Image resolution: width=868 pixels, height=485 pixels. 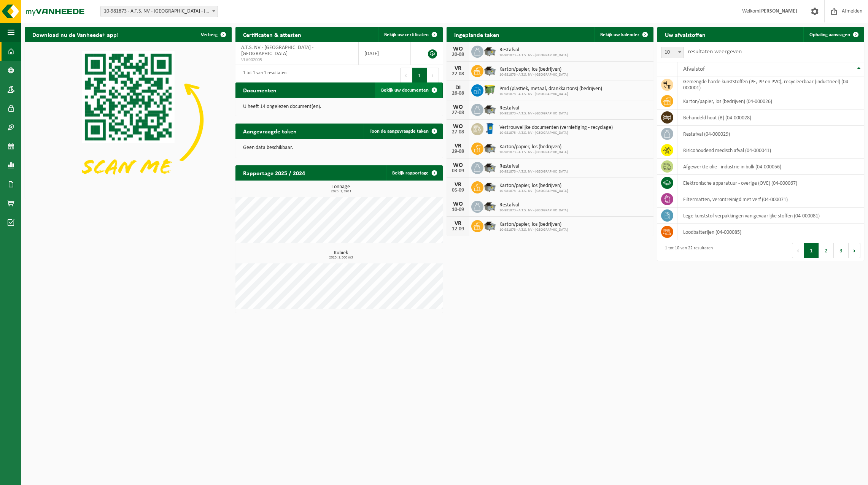 What do you see at coordinates (458, 229) in the screenshot?
I see `div: 12-09` at bounding box center [458, 229].